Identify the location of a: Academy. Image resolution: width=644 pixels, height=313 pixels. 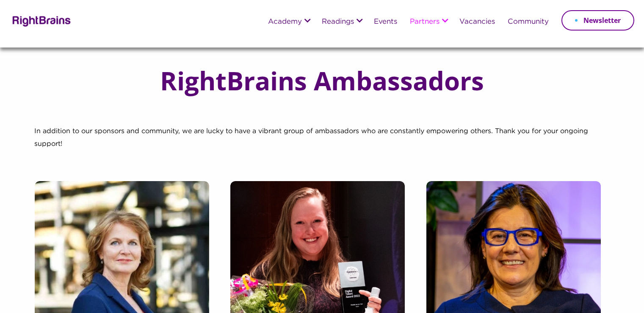
(285, 22).